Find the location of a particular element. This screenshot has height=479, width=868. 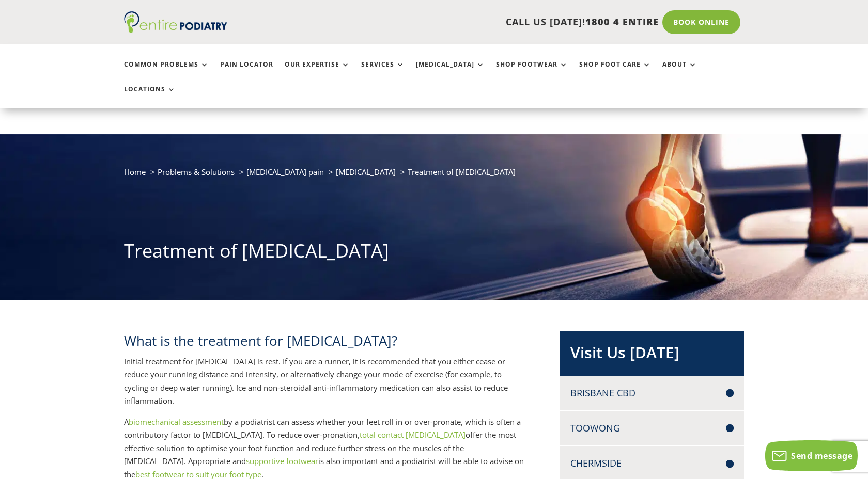

h4: Brisbane CBD is located at coordinates (652, 393).